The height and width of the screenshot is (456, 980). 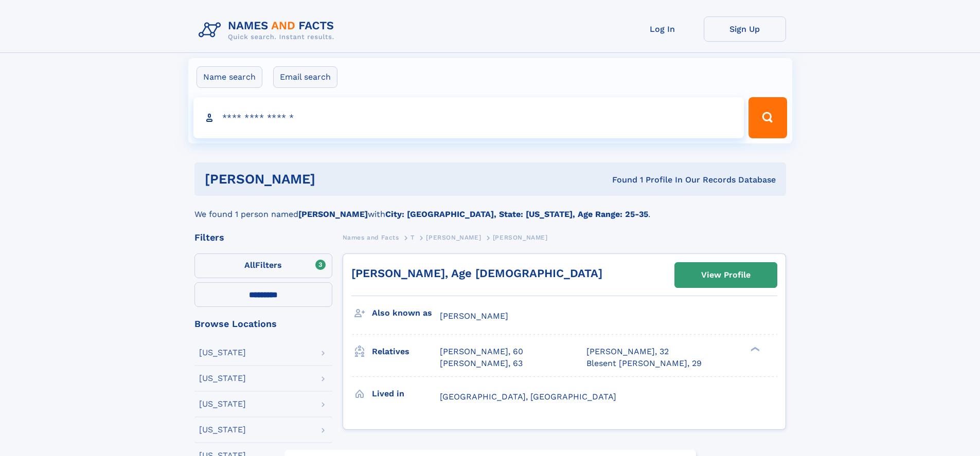 I want to click on img: Logo Names and Facts, so click(x=268, y=30).